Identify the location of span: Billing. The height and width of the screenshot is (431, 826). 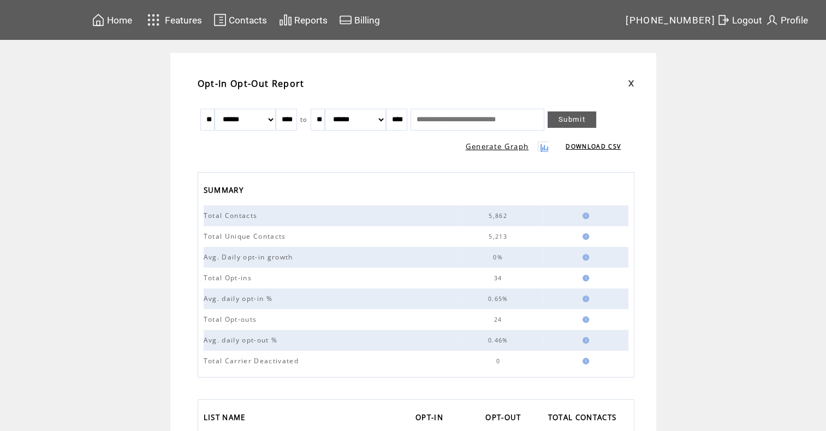
(367, 20).